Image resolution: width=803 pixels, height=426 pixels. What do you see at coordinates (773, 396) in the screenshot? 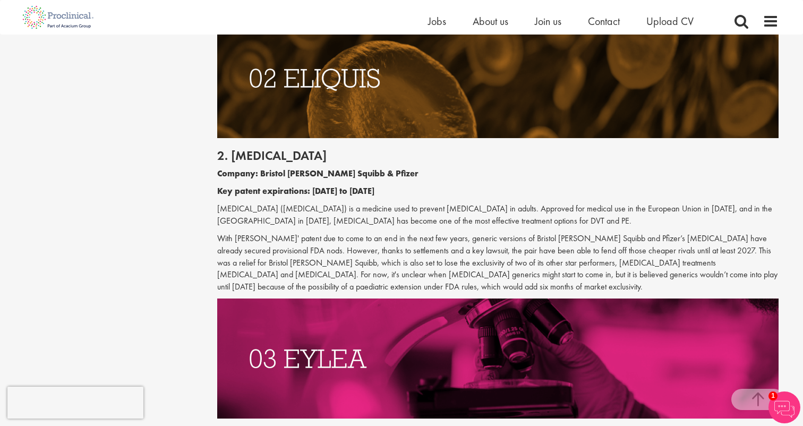
I see `span: 1` at bounding box center [773, 396].